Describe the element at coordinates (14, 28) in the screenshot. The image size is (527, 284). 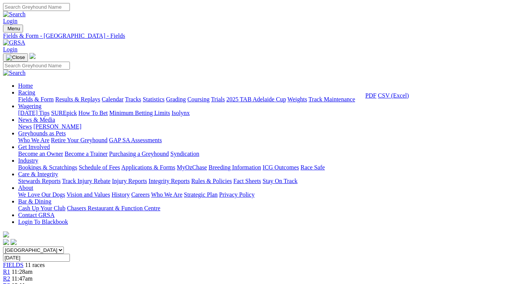
I see `span: Menu` at that location.